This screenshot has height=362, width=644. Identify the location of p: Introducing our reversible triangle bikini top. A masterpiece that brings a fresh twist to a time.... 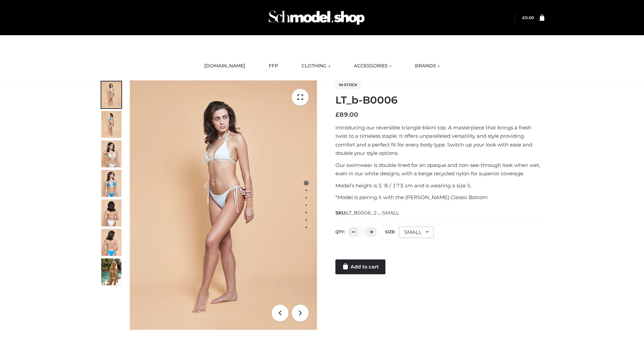
(440, 141).